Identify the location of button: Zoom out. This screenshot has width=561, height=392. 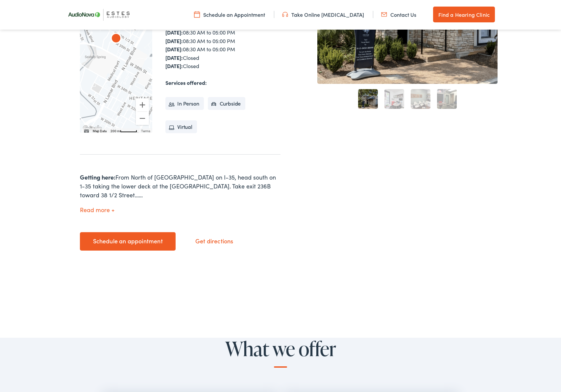
(142, 118).